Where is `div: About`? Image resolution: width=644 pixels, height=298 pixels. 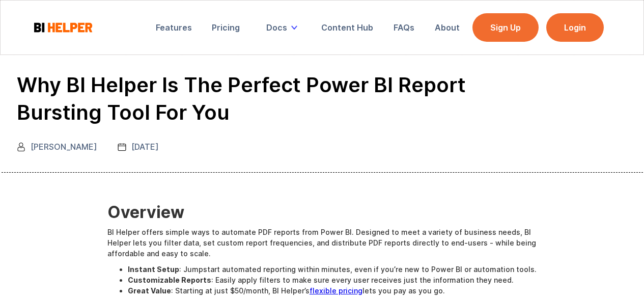 div: About is located at coordinates (447, 28).